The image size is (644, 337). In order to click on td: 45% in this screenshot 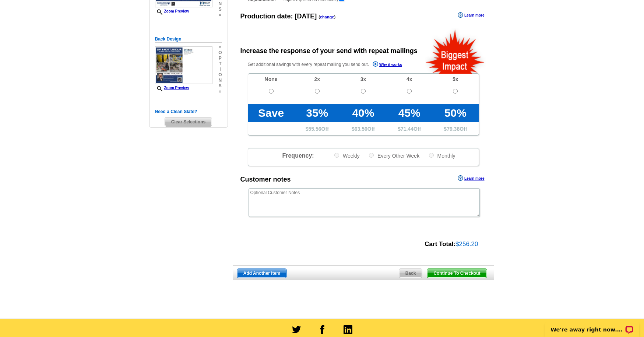, I will do `click(409, 113)`.